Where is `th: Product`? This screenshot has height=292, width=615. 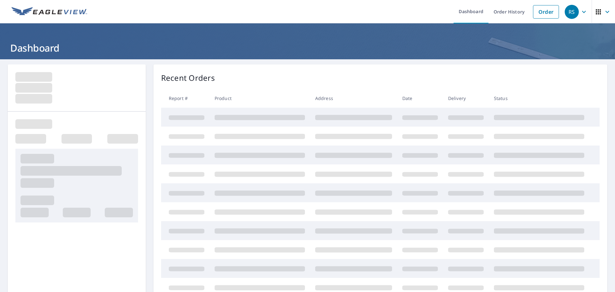 th: Product is located at coordinates (260, 98).